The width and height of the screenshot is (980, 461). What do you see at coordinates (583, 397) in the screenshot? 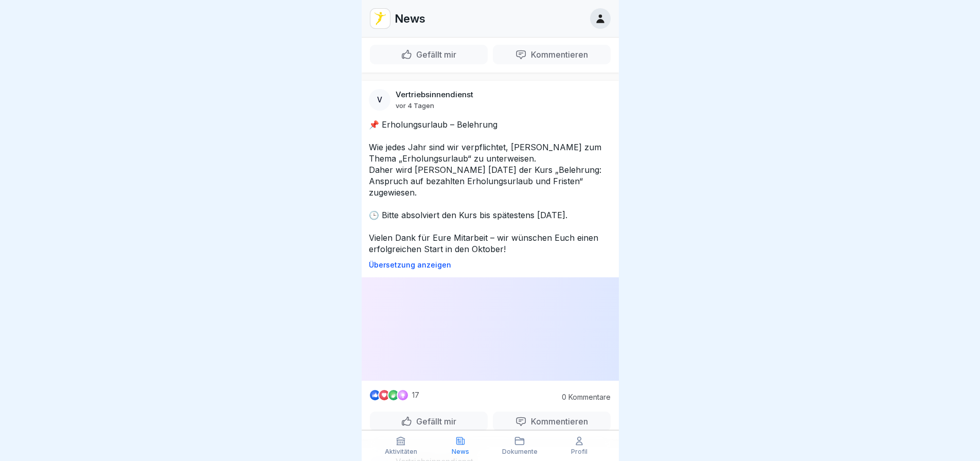
I see `p: 0 Kommentare` at bounding box center [583, 397].